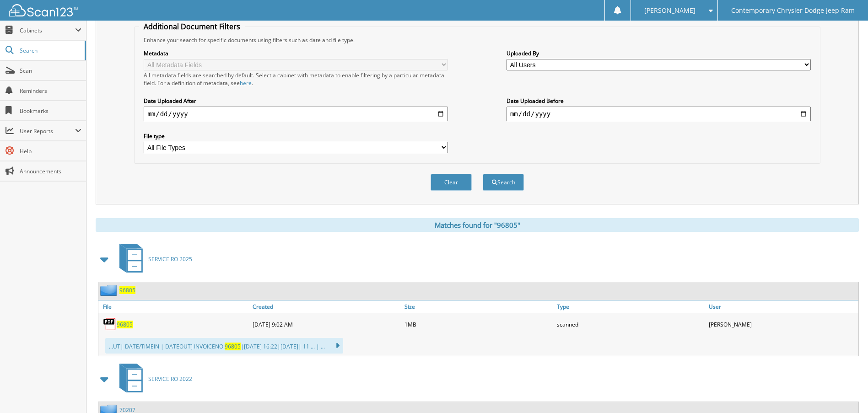 The width and height of the screenshot is (868, 413). I want to click on label: Uploaded By, so click(659, 53).